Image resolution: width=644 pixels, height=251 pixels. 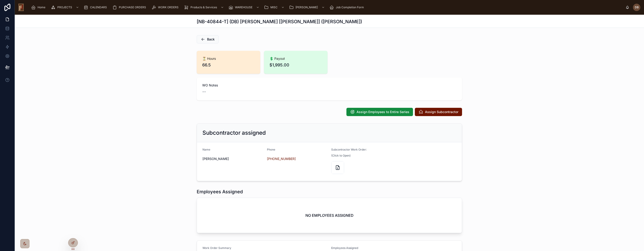 What do you see at coordinates (350, 7) in the screenshot?
I see `span: Job Completion Form` at bounding box center [350, 7].